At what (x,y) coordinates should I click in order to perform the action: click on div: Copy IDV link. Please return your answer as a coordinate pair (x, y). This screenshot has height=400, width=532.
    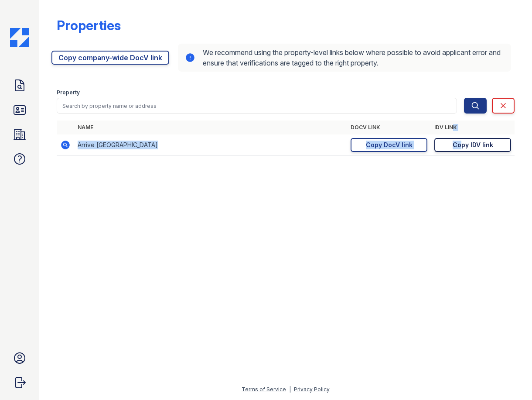
    Looking at the image, I should click on (473, 145).